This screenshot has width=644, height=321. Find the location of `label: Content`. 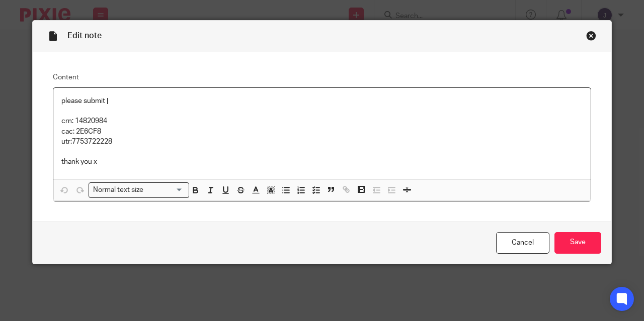

label: Content is located at coordinates (322, 77).